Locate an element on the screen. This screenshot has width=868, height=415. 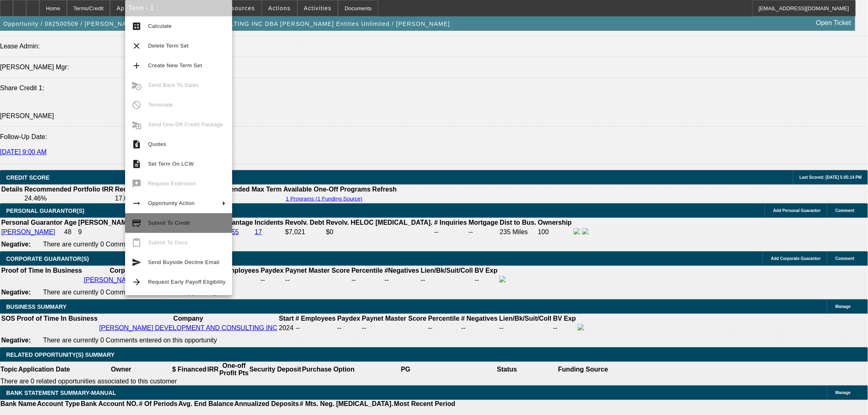
th: Owner is located at coordinates (121, 370).